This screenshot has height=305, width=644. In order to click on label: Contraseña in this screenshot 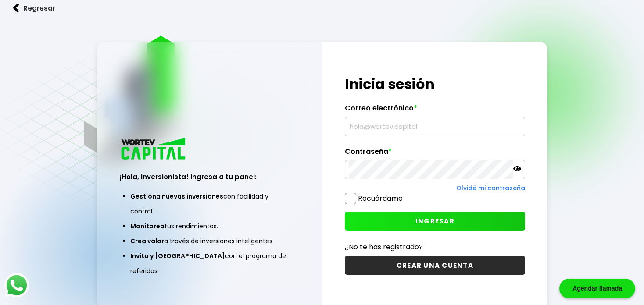, I will do `click(435, 154)`.